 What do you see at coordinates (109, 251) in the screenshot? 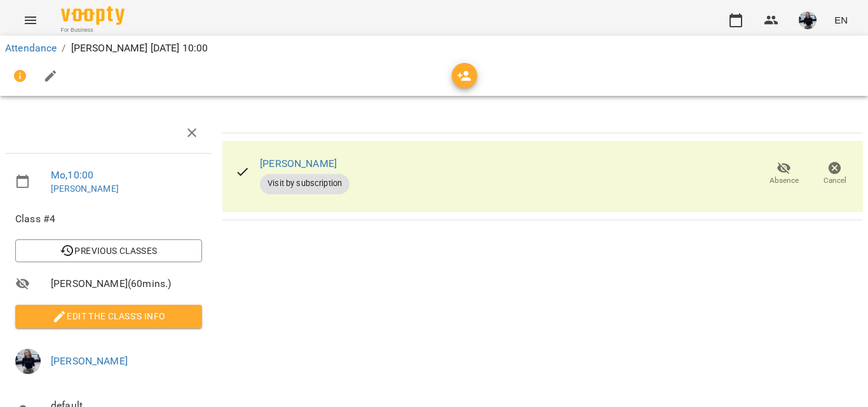
I see `span: Previous Classes` at bounding box center [109, 251].